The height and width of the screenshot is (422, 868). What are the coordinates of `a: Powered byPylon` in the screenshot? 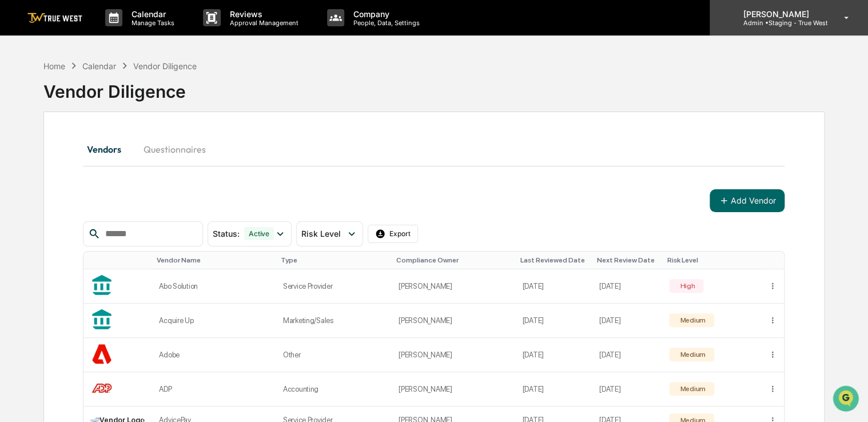 It's located at (109, 256).